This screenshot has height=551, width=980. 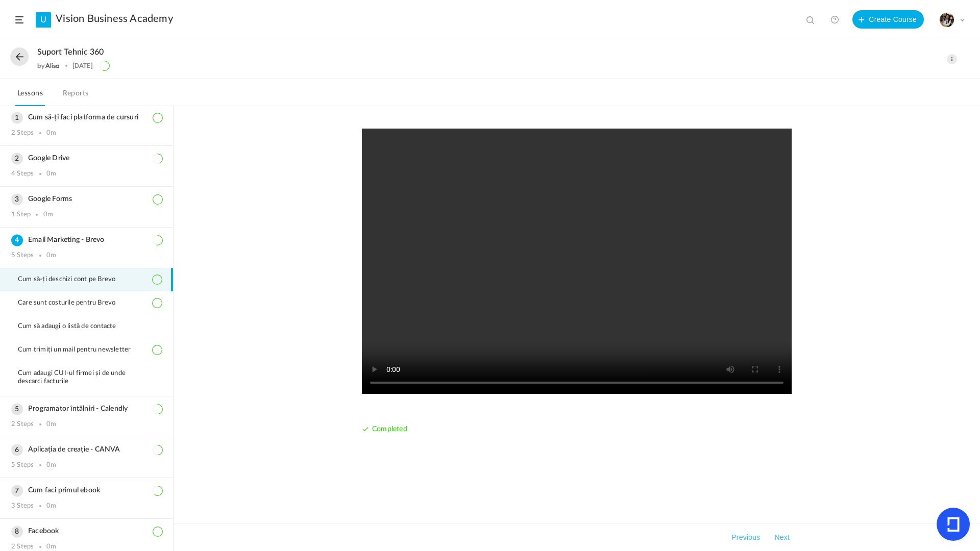 I want to click on h3: Email Marketing - Brevo, so click(x=86, y=240).